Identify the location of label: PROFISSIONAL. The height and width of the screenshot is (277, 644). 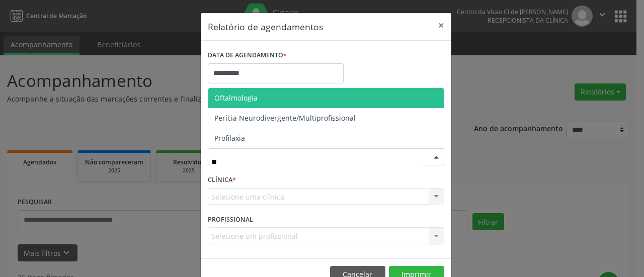
(230, 219).